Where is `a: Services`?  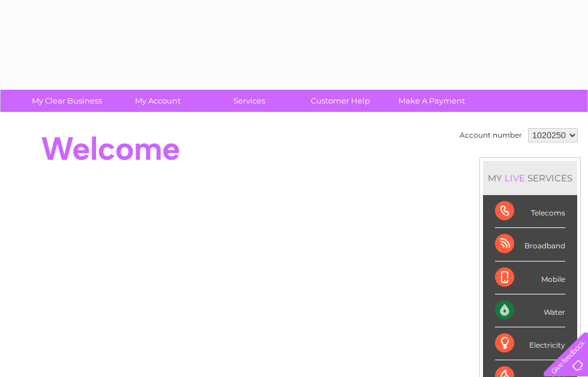
a: Services is located at coordinates (249, 101).